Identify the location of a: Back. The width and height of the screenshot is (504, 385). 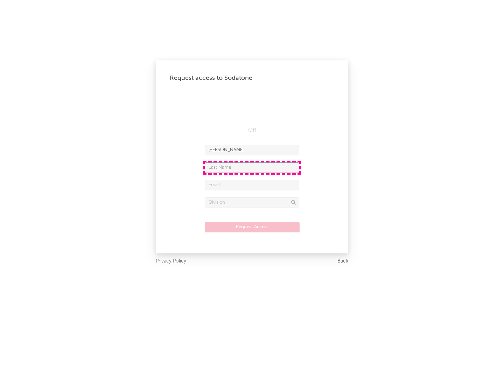
(342, 261).